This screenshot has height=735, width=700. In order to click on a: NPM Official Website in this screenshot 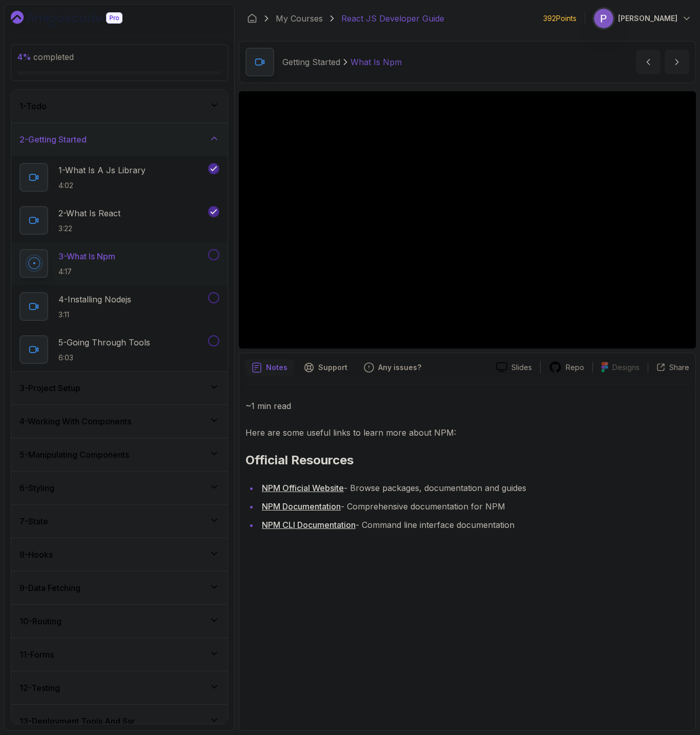, I will do `click(303, 488)`.